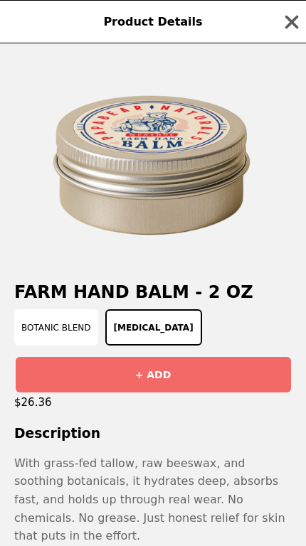 This screenshot has width=306, height=546. Describe the element at coordinates (56, 327) in the screenshot. I see `button: Botanic Blend` at that location.